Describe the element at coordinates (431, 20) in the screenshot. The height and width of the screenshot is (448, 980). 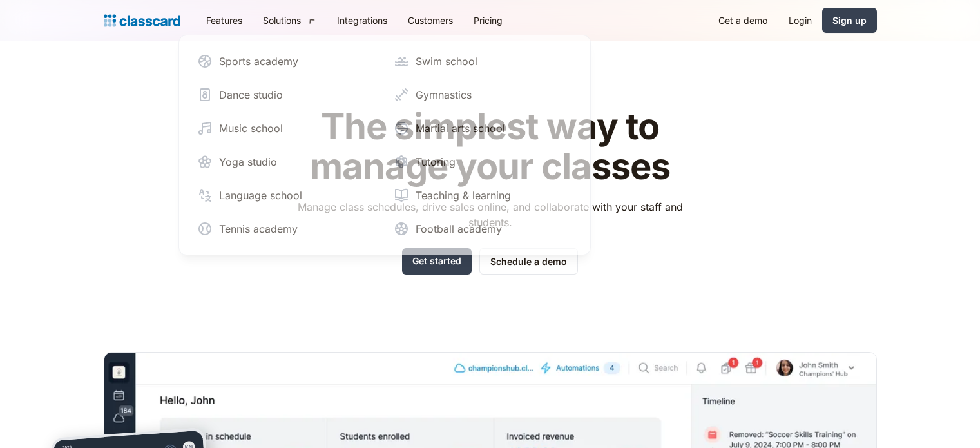
I see `a: Customers` at that location.